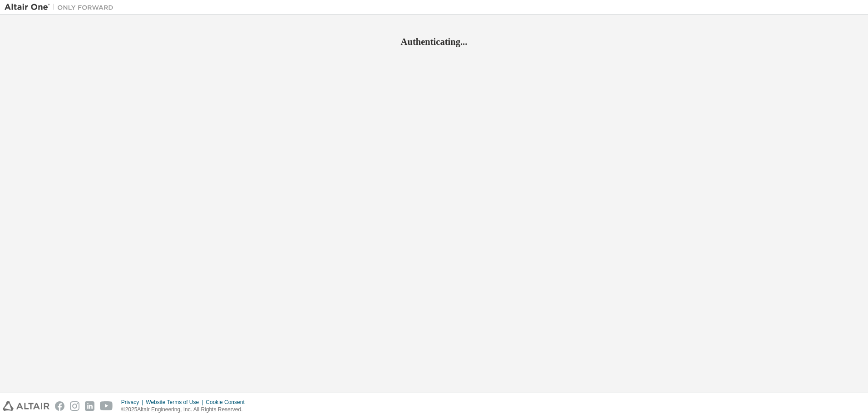 This screenshot has width=868, height=419. What do you see at coordinates (186, 409) in the screenshot?
I see `p: © 2025 Altair Engineering, Inc. All Rights Reserved.` at bounding box center [186, 409].